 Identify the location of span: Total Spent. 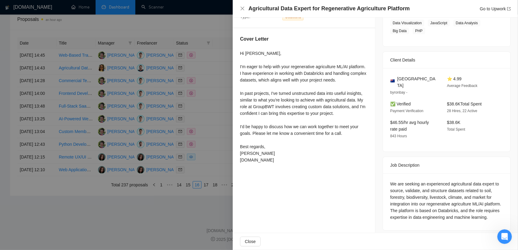
(456, 130).